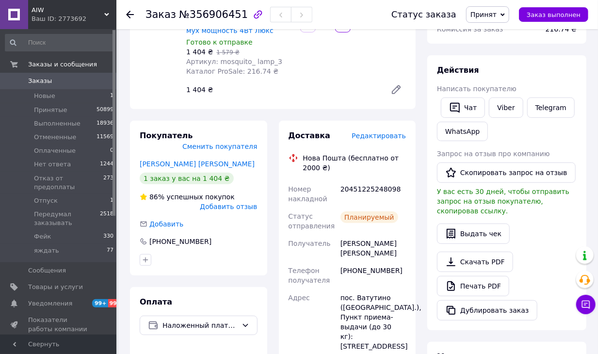 This screenshot has width=598, height=354. What do you see at coordinates (554, 15) in the screenshot?
I see `button: Заказ выполнен` at bounding box center [554, 15].